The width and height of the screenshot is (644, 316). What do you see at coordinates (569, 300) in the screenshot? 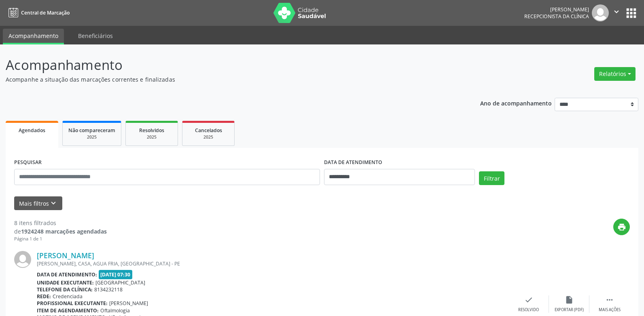
I see `i: insert_drive_file` at bounding box center [569, 300].